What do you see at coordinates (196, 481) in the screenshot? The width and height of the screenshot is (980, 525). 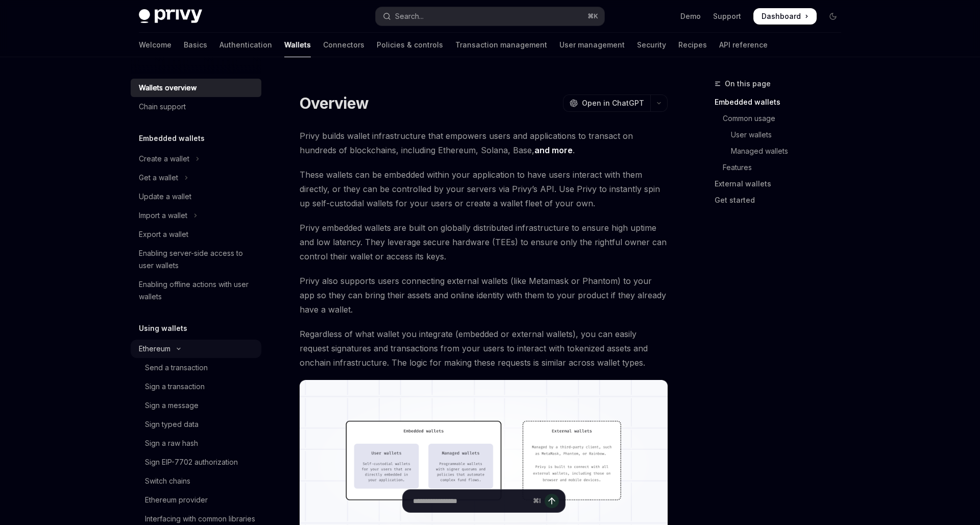 I see `a: Switch chains` at bounding box center [196, 481].